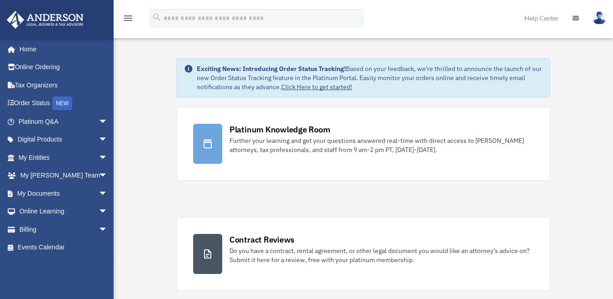 The height and width of the screenshot is (299, 613). Describe the element at coordinates (62, 103) in the screenshot. I see `div: NEW` at that location.